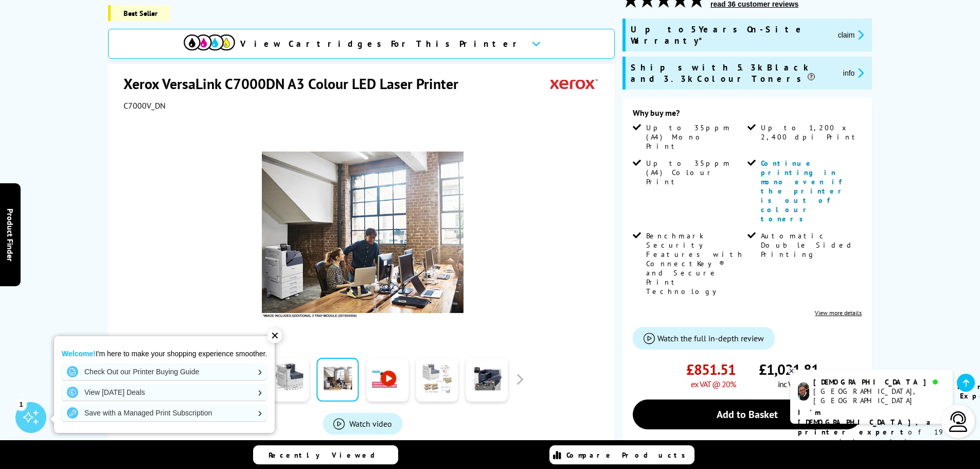 This screenshot has height=469, width=980. Describe the element at coordinates (713, 384) in the screenshot. I see `span: ex VAT @ 20%` at that location.